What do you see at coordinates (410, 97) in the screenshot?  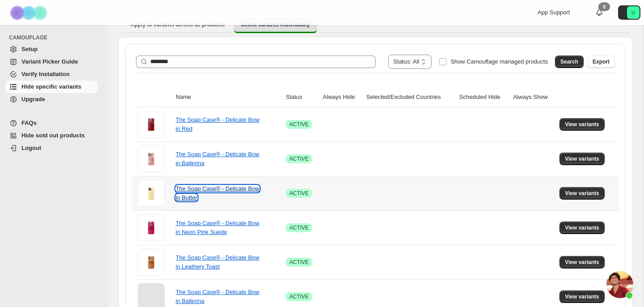 I see `th: Selected/Excluded Countries` at bounding box center [410, 97].